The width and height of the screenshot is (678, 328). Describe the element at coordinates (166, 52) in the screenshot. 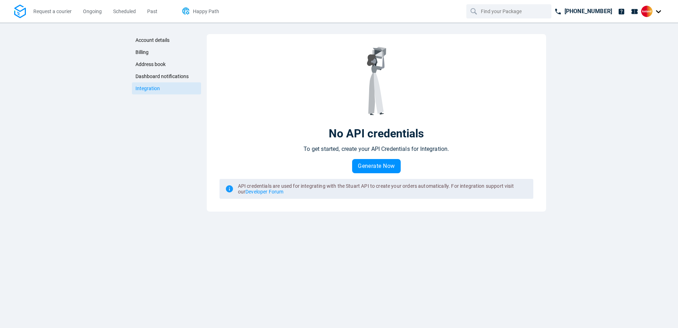

I see `a: Billing` at that location.